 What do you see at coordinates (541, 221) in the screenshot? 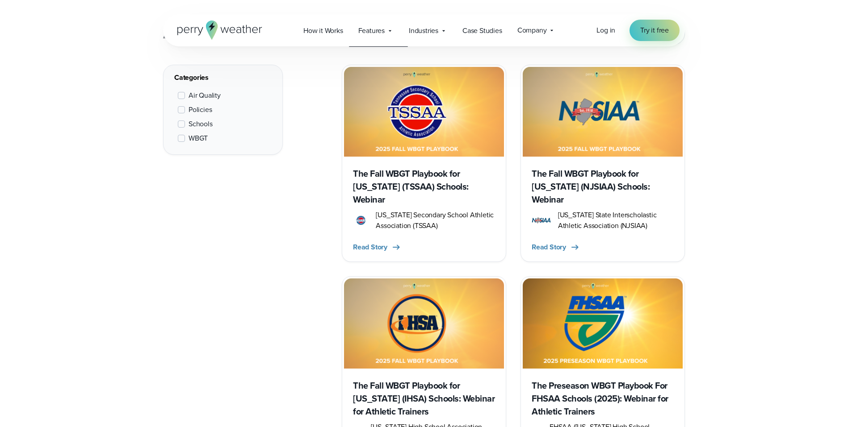
I see `img: NJSIAA` at bounding box center [541, 221].